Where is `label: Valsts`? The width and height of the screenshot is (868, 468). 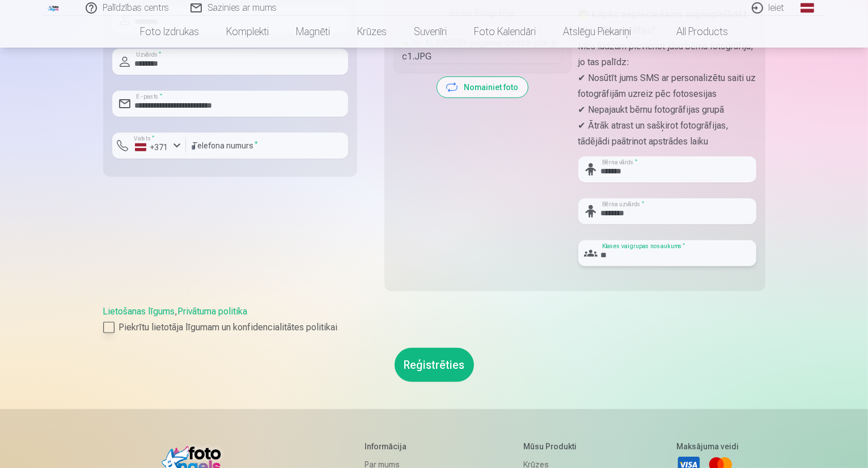
label: Valsts is located at coordinates (144, 138).